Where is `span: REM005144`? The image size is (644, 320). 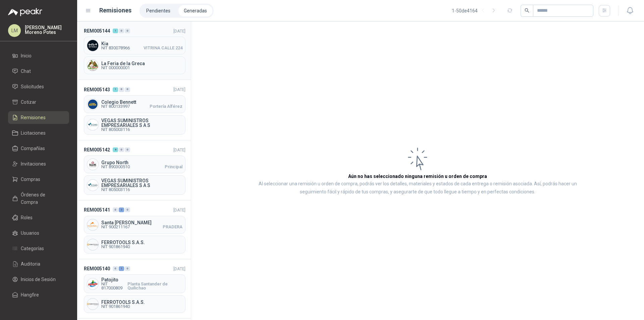
span: REM005144 is located at coordinates (97, 31).